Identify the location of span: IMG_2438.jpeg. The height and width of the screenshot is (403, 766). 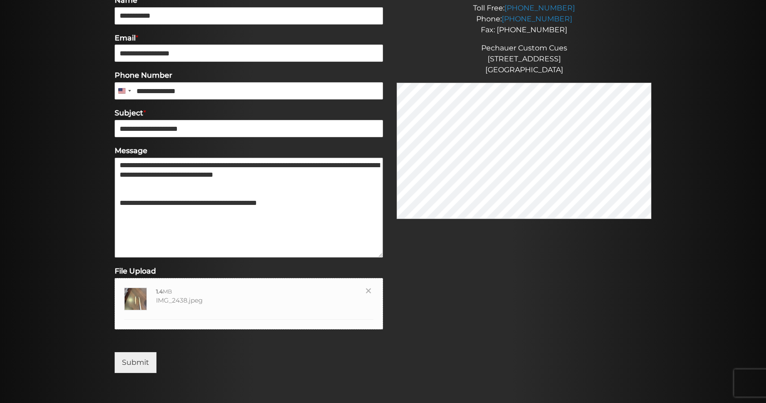
(179, 301).